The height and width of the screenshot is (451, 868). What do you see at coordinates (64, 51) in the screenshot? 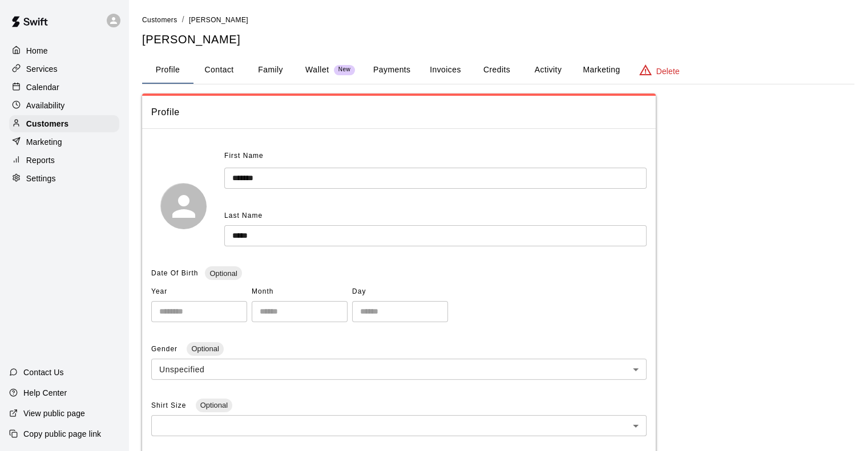
I see `div: Home` at bounding box center [64, 51].